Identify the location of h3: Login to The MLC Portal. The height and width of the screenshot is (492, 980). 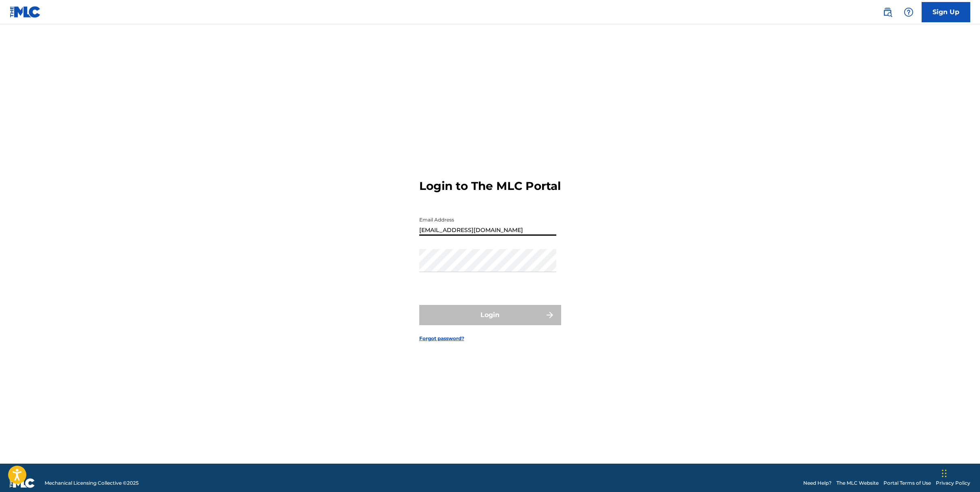
(490, 186).